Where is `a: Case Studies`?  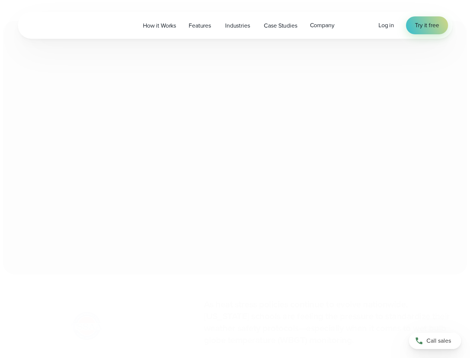
a: Case Studies is located at coordinates (280, 25).